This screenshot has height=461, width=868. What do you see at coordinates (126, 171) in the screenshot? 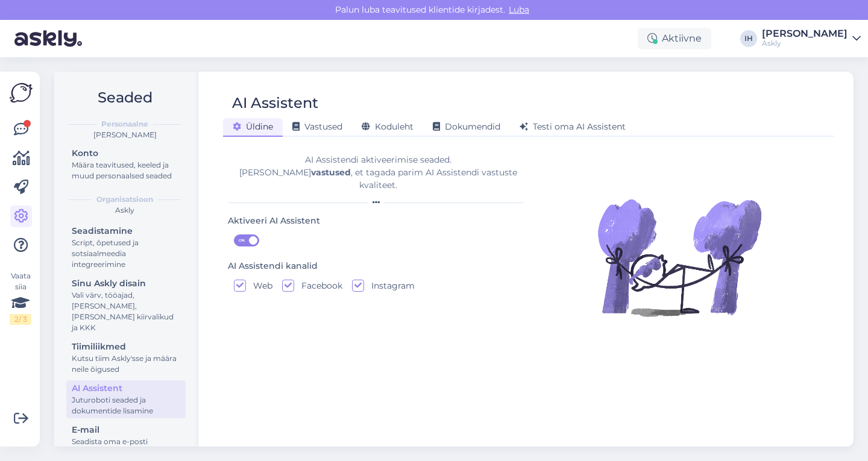
I see `div: Määra teavitused, keeled ja muud personaalsed seaded` at bounding box center [126, 171].